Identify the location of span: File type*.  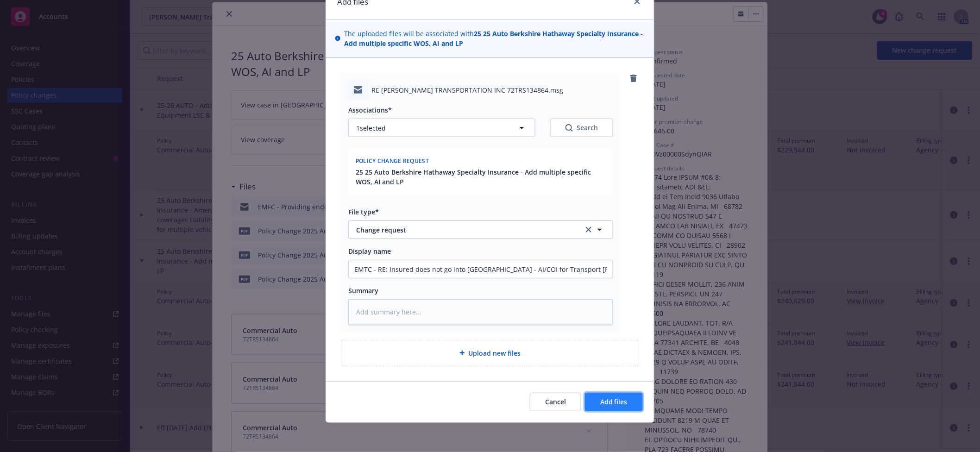
(364, 211).